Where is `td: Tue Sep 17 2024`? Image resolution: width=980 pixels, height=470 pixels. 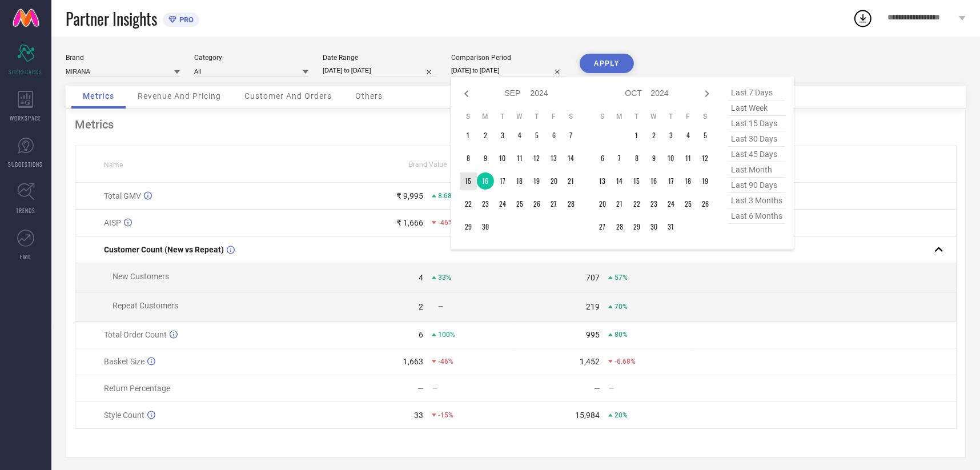 td: Tue Sep 17 2024 is located at coordinates (503, 181).